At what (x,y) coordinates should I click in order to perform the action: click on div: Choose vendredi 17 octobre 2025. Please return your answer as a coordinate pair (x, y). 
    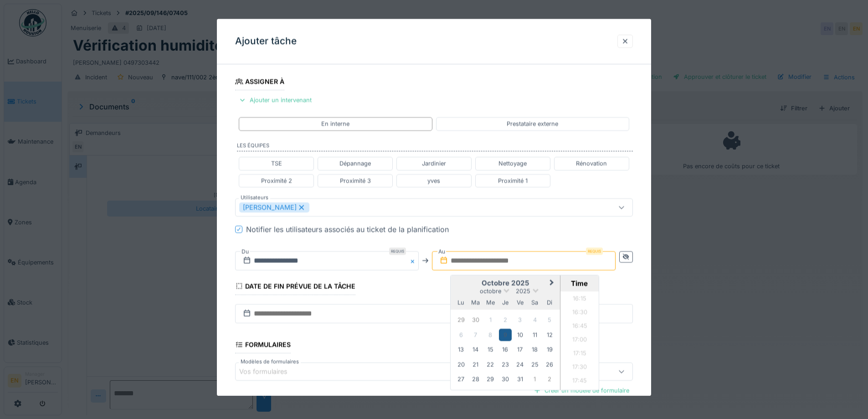
    Looking at the image, I should click on (520, 349).